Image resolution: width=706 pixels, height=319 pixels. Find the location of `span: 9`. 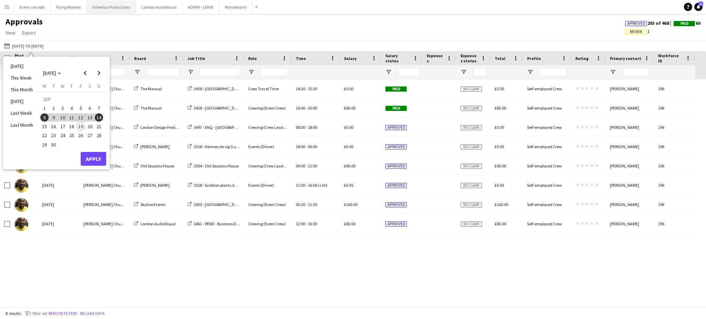

span: 9 is located at coordinates (54, 118).